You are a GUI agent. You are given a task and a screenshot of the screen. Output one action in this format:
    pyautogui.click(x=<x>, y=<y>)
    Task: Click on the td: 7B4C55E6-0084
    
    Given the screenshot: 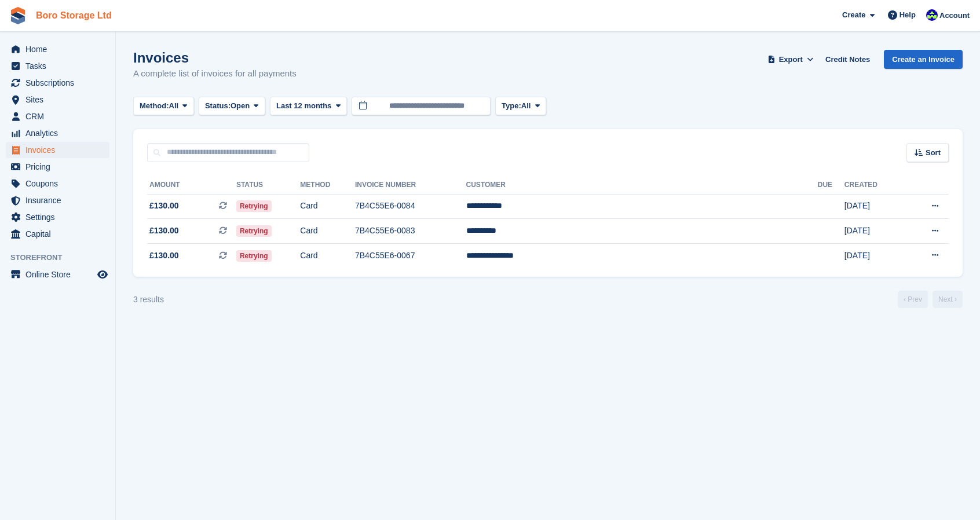 What is the action you would take?
    pyautogui.click(x=411, y=206)
    